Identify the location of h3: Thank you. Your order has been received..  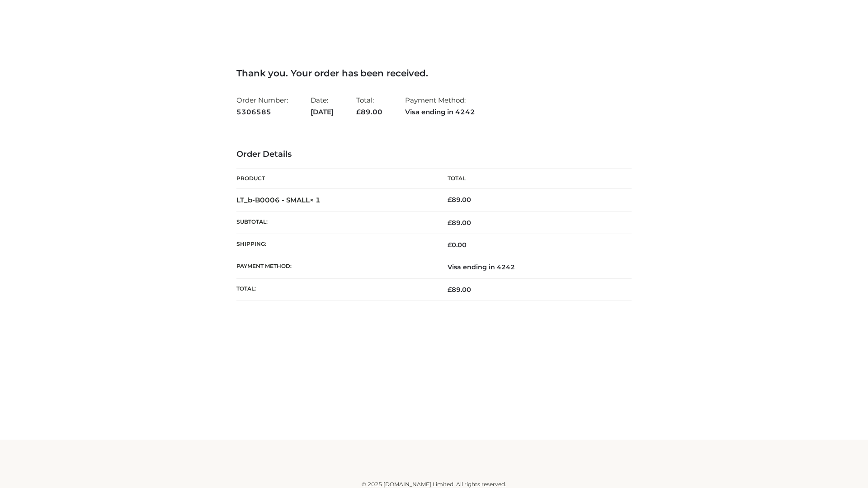
(434, 73).